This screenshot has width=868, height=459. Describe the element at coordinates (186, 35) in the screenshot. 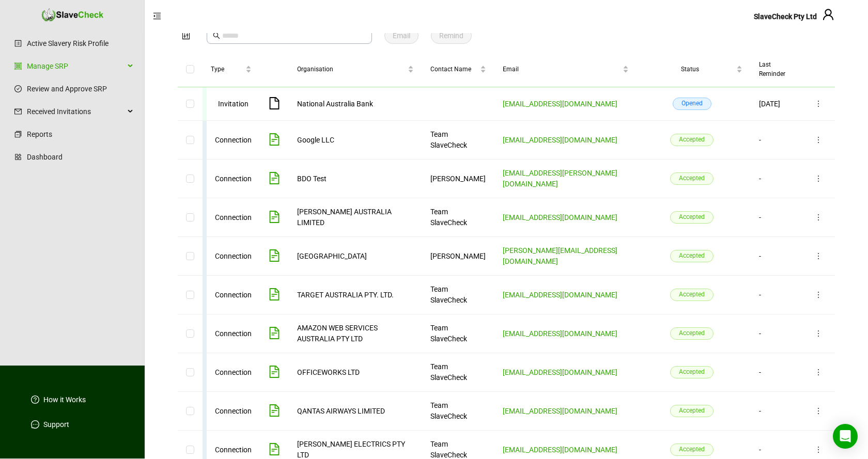

I see `span: control` at that location.